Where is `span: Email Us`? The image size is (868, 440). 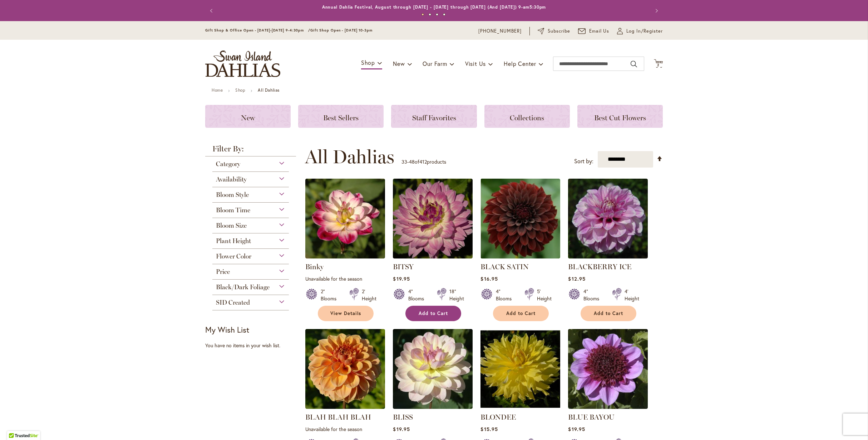
span: Email Us is located at coordinates (600, 31).